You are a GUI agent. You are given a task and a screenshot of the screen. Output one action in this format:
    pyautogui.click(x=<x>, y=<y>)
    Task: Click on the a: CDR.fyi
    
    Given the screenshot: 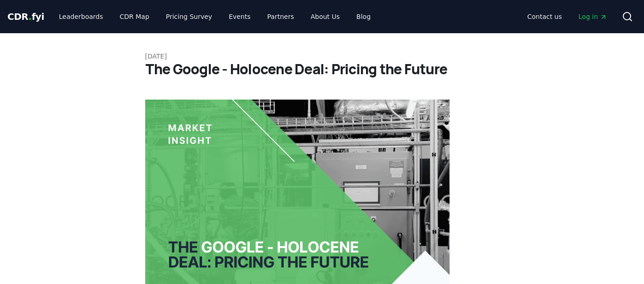 What is the action you would take?
    pyautogui.click(x=26, y=17)
    